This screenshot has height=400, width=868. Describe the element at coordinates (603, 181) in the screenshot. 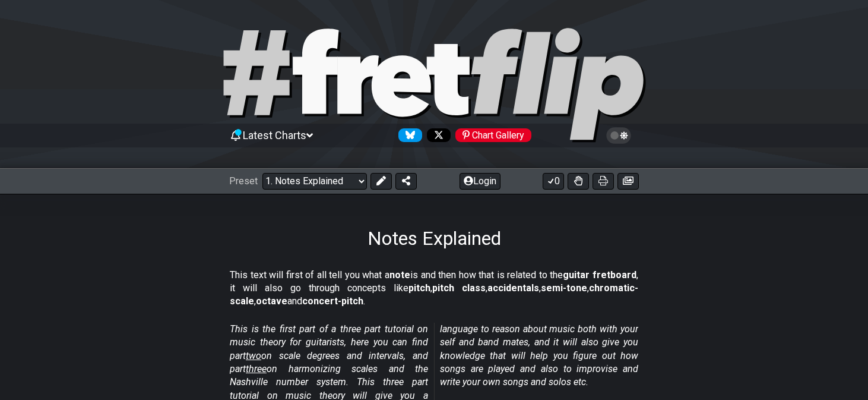

I see `button: Print` at that location.